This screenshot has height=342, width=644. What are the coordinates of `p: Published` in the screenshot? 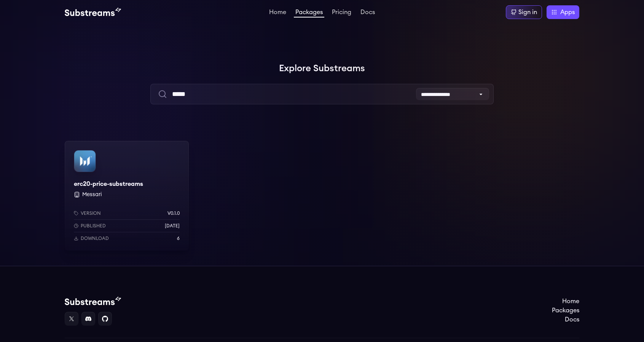 It's located at (93, 226).